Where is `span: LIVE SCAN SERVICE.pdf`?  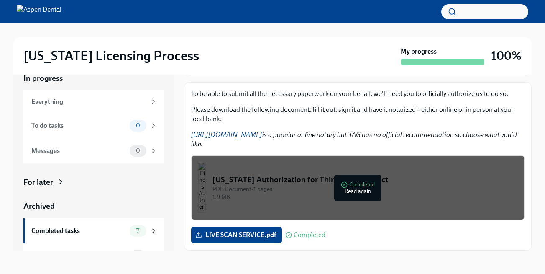
span: LIVE SCAN SERVICE.pdf is located at coordinates (236, 235).